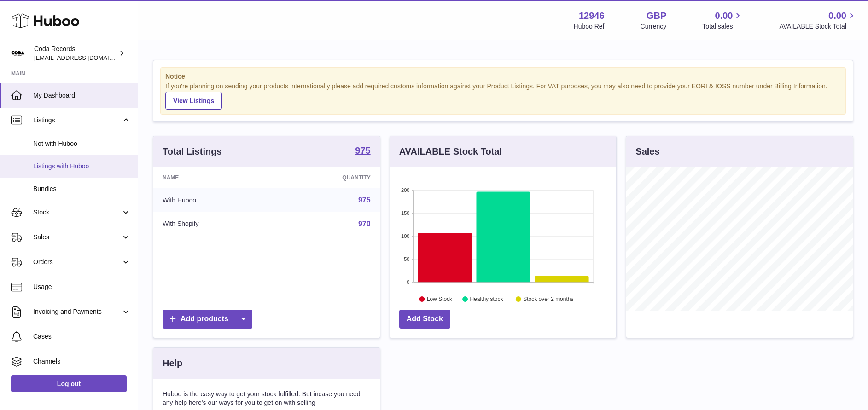 The height and width of the screenshot is (410, 868). Describe the element at coordinates (82, 144) in the screenshot. I see `span: Not with Huboo` at that location.